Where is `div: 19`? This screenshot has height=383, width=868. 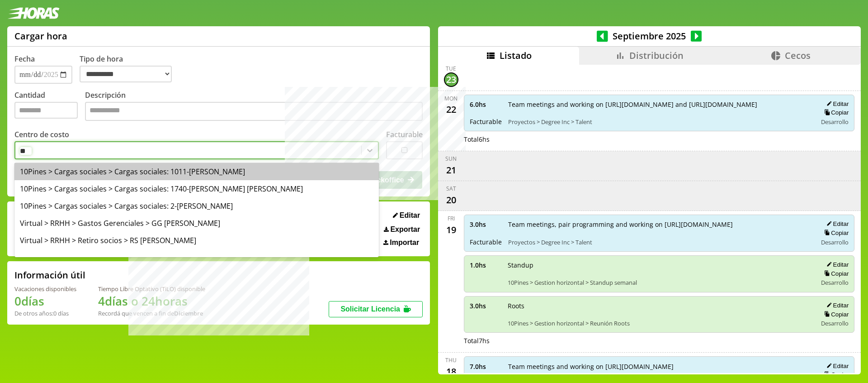 div: 19 is located at coordinates (451, 229).